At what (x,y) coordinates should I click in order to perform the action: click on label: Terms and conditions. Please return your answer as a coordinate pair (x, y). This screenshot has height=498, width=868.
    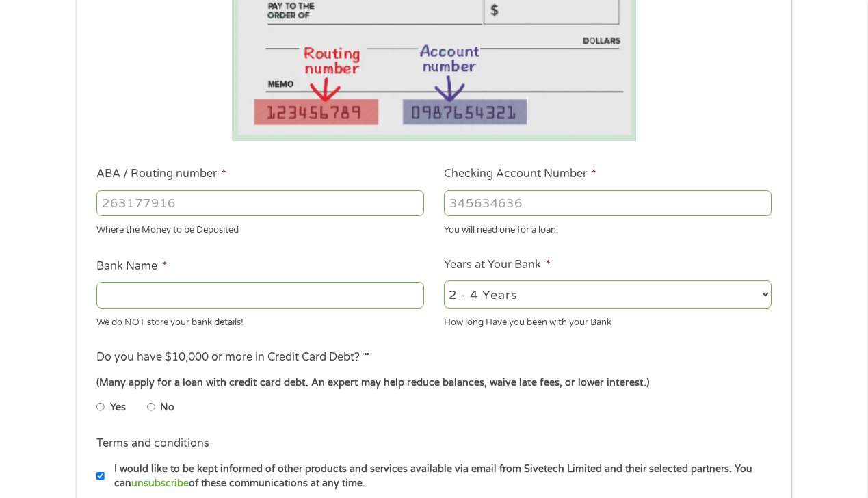
    Looking at the image, I should click on (152, 443).